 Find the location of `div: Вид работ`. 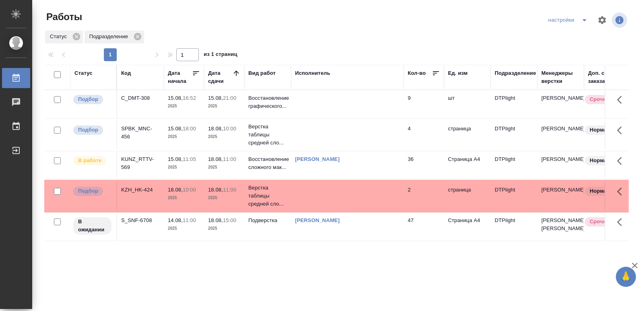

div: Вид работ is located at coordinates (262, 73).